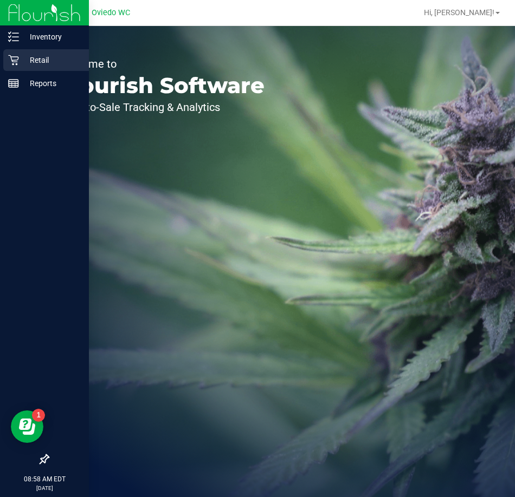 The image size is (515, 497). I want to click on inline-svg: Inventory, so click(14, 37).